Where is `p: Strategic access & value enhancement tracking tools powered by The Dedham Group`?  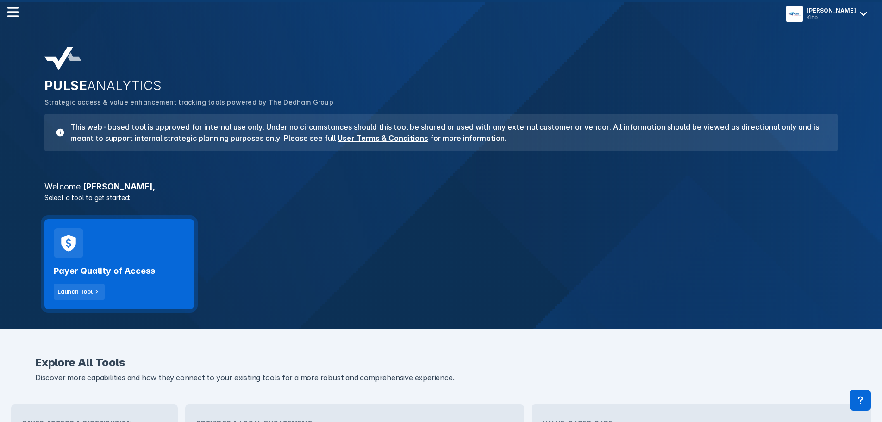 p: Strategic access & value enhancement tracking tools powered by The Dedham Group is located at coordinates (441, 102).